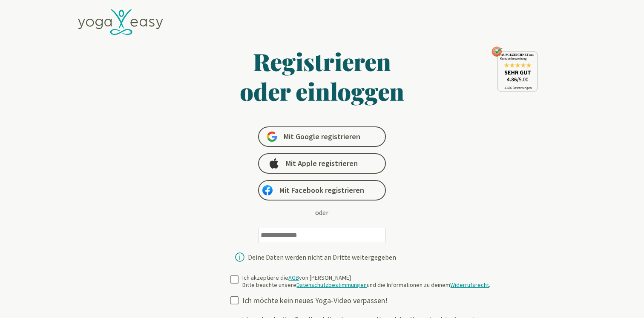  I want to click on div: oder, so click(321, 212).